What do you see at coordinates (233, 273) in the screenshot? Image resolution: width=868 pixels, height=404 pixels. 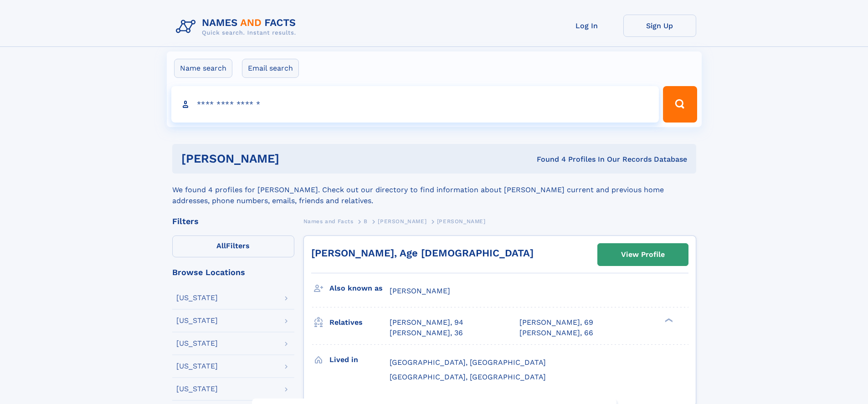 I see `div: Browse Locations` at bounding box center [233, 273].